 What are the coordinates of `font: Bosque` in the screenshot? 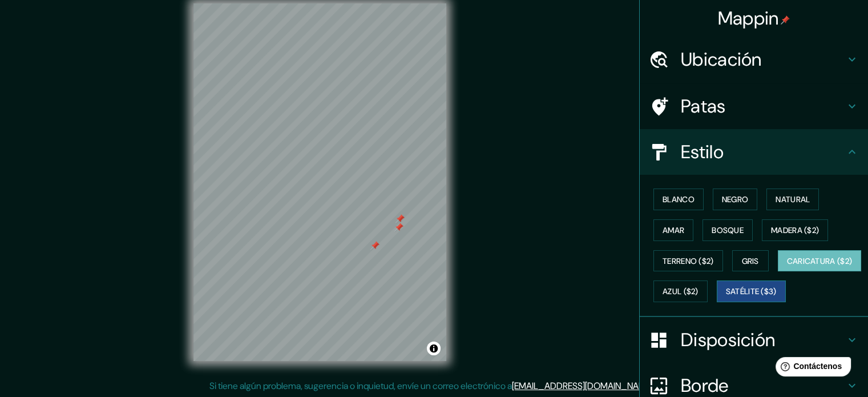 It's located at (728, 230).